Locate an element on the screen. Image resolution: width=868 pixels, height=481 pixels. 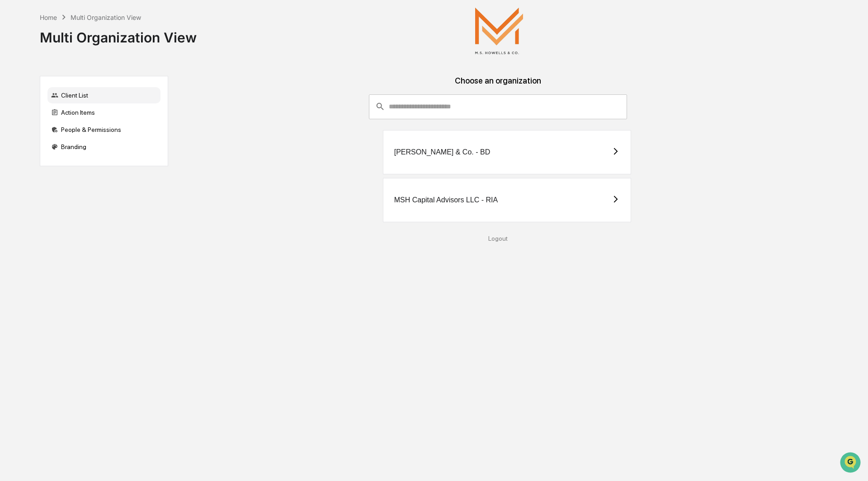
div: People & Permissions is located at coordinates (104, 129).